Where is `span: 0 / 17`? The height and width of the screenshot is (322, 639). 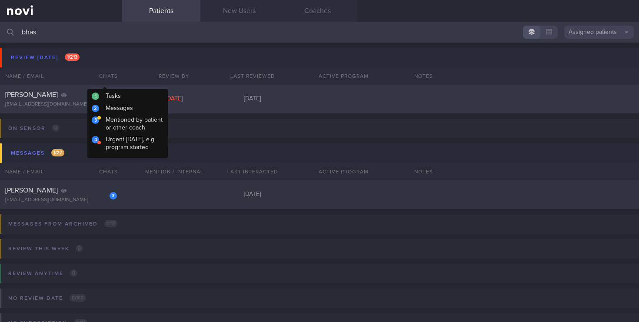
span: 0 / 17 is located at coordinates (111, 223).